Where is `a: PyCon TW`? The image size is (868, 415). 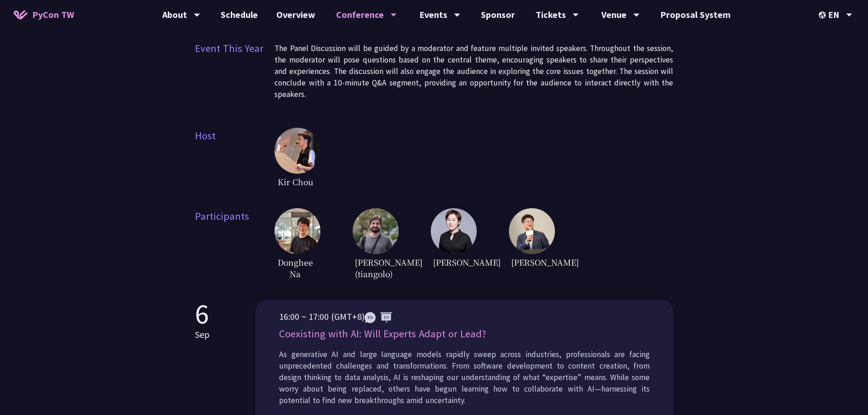 a: PyCon TW is located at coordinates (44, 15).